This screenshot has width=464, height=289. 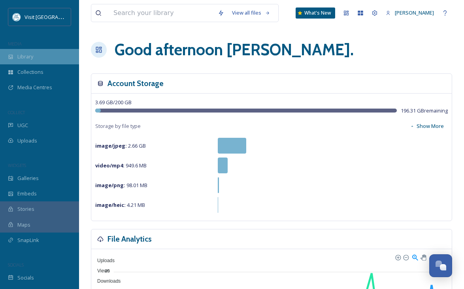 What do you see at coordinates (315, 13) in the screenshot?
I see `div: What's New` at bounding box center [315, 13].